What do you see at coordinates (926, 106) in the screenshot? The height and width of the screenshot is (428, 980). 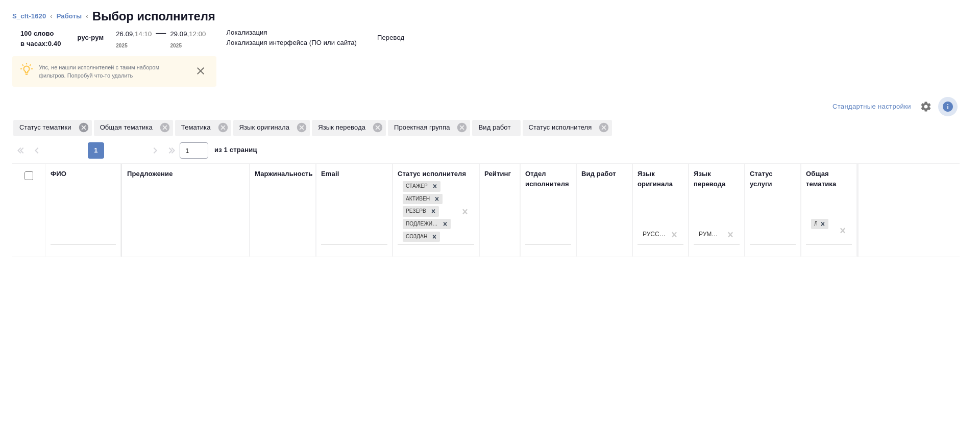 I see `span: Настроить таблицу` at bounding box center [926, 106].